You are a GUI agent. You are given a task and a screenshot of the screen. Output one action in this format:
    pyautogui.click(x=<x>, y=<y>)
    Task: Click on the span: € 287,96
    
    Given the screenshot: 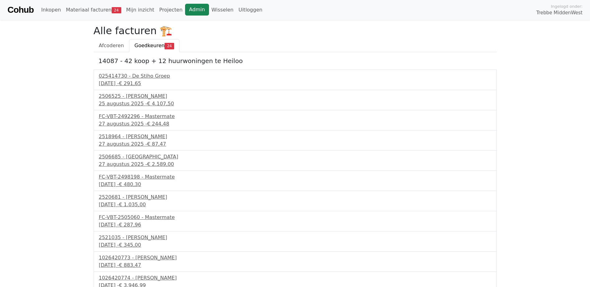 What is the action you would take?
    pyautogui.click(x=130, y=225)
    